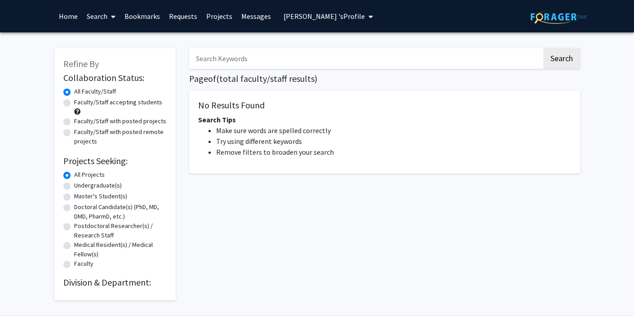 The height and width of the screenshot is (322, 634). Describe the element at coordinates (559, 17) in the screenshot. I see `img: ForagerOne Logo` at that location.